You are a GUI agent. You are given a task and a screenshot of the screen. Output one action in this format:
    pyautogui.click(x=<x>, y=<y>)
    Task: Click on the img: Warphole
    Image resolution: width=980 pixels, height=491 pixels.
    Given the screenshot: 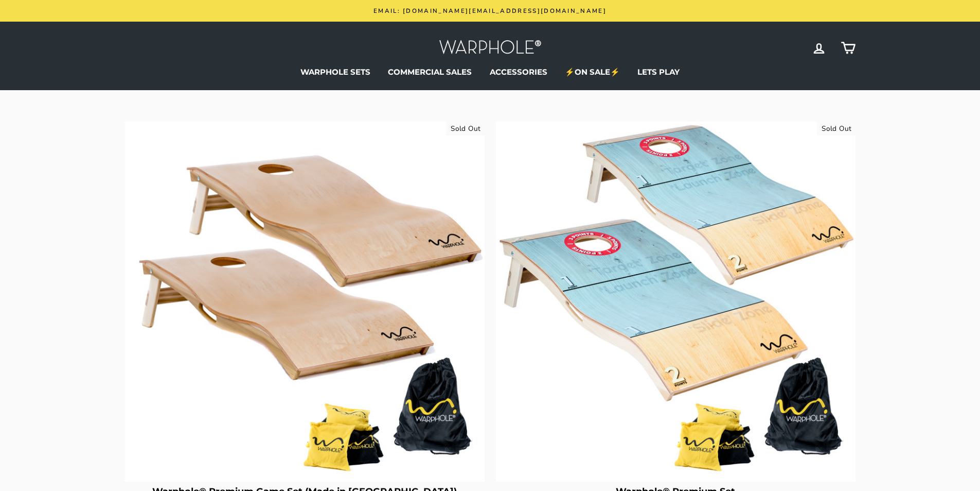 What is the action you would take?
    pyautogui.click(x=491, y=48)
    